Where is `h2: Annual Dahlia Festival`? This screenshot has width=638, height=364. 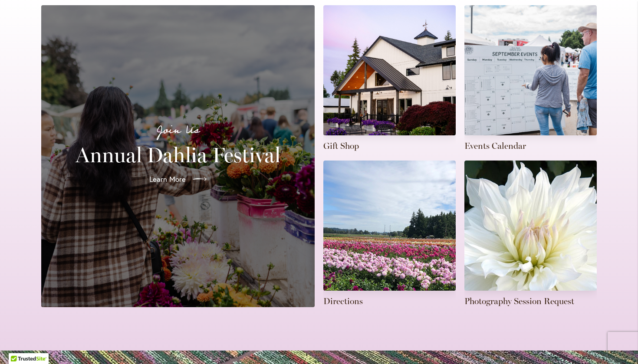
h2: Annual Dahlia Festival is located at coordinates (178, 155).